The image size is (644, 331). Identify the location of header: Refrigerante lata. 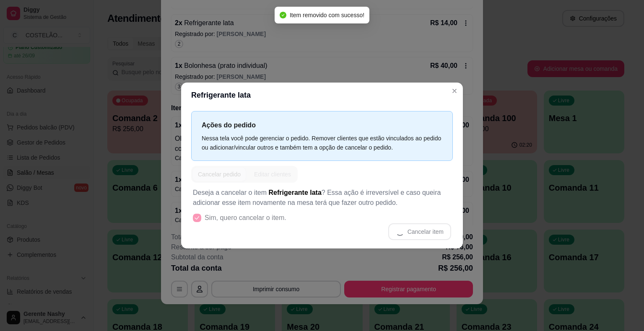
(322, 95).